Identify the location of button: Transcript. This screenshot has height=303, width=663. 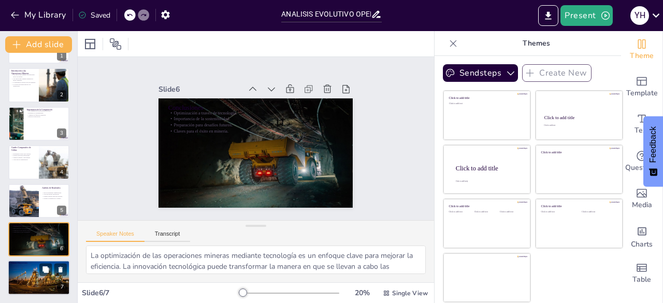
(167, 236).